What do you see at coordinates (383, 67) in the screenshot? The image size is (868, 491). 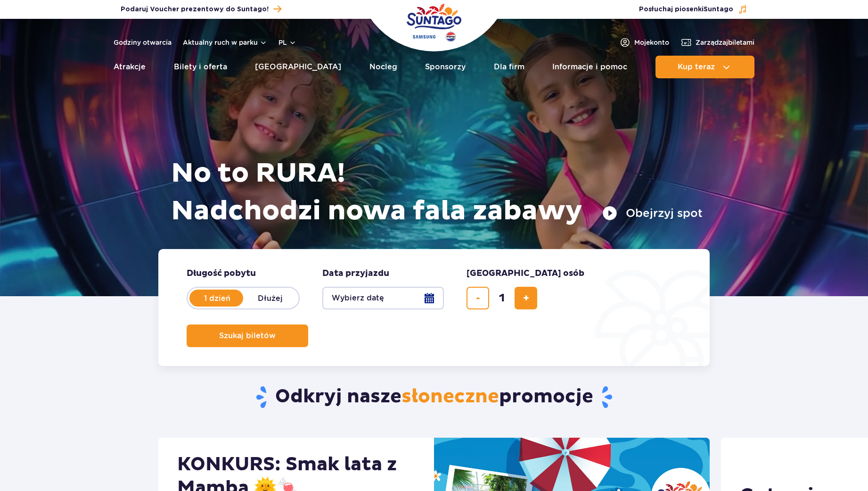 I see `a: Nocleg` at bounding box center [383, 67].